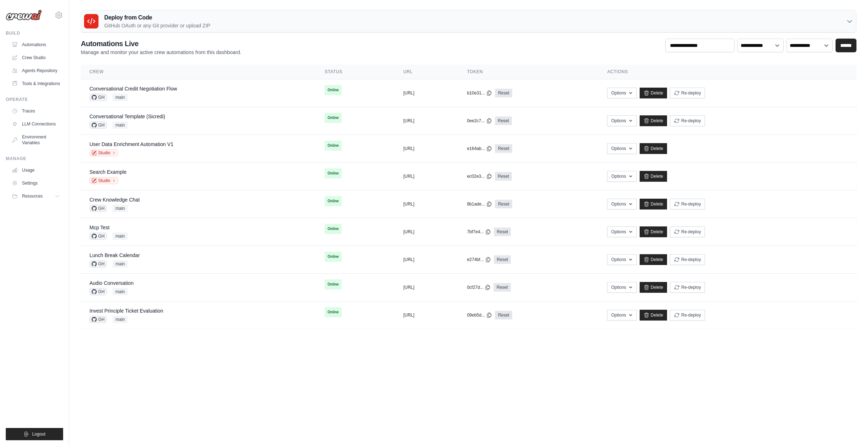 Image resolution: width=868 pixels, height=446 pixels. Describe the element at coordinates (198, 71) in the screenshot. I see `th: Crew` at that location.